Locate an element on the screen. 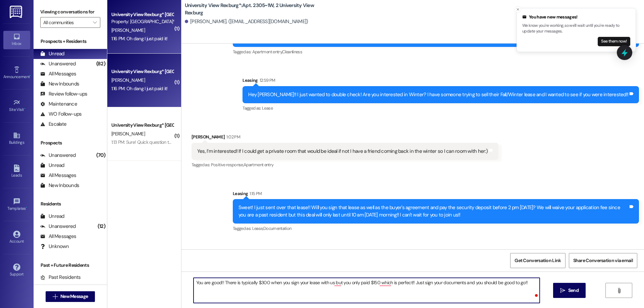 This screenshot has width=644, height=308. p: We know you're working, so we'll wait until you're ready to update your messages. is located at coordinates (576, 28).